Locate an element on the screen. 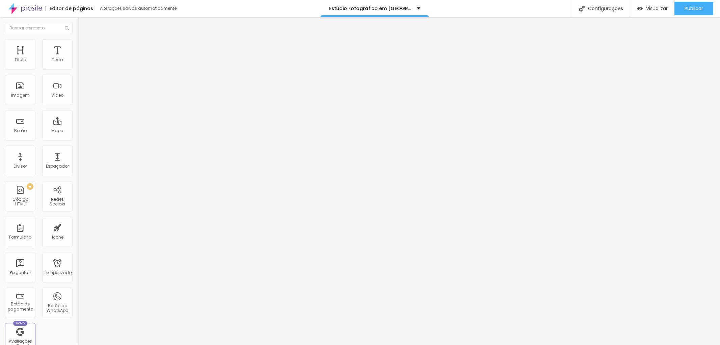  font: Alterações salvas automaticamente is located at coordinates (138, 8).